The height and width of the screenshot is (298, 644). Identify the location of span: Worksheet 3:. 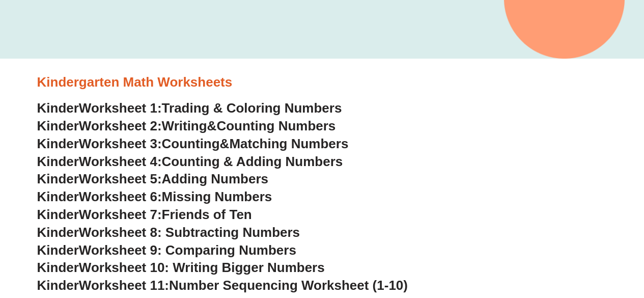
(120, 143).